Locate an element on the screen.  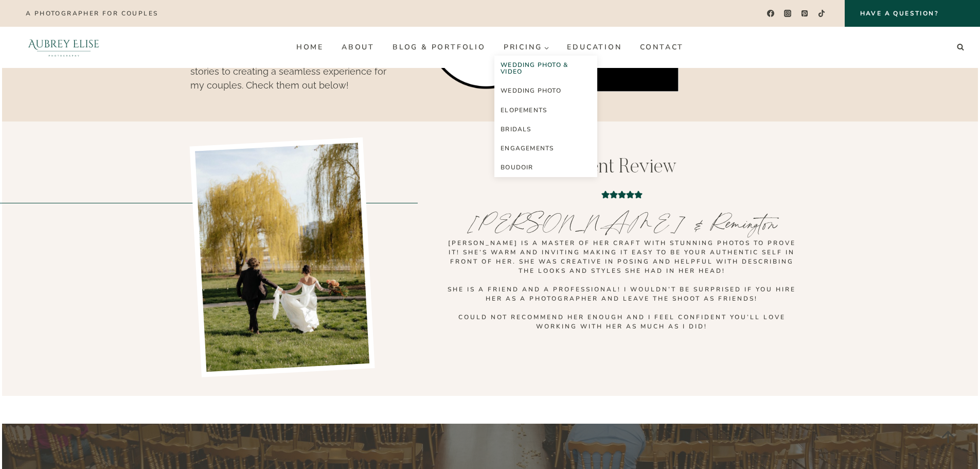
a: Pinterest is located at coordinates (805, 13).